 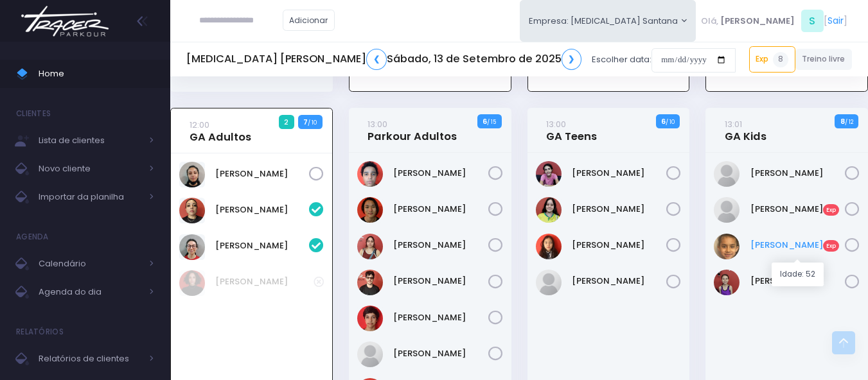 I want to click on small: / 15, so click(x=492, y=123).